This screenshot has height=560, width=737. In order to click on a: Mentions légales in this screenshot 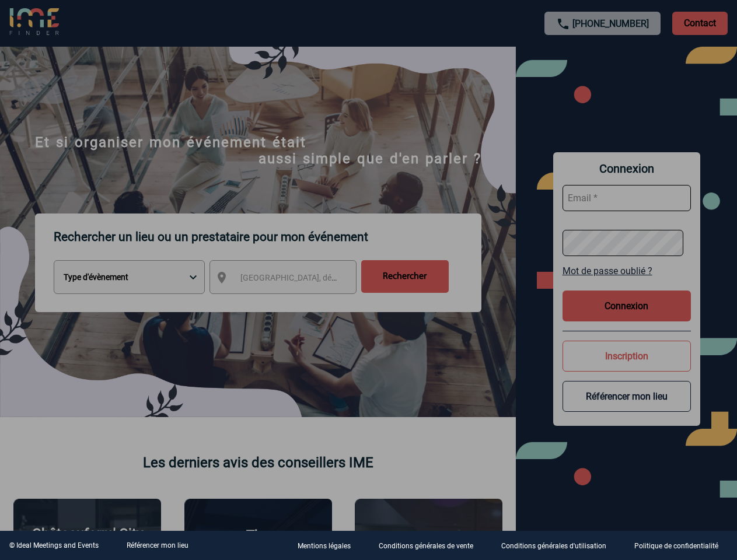, I will do `click(329, 546)`.